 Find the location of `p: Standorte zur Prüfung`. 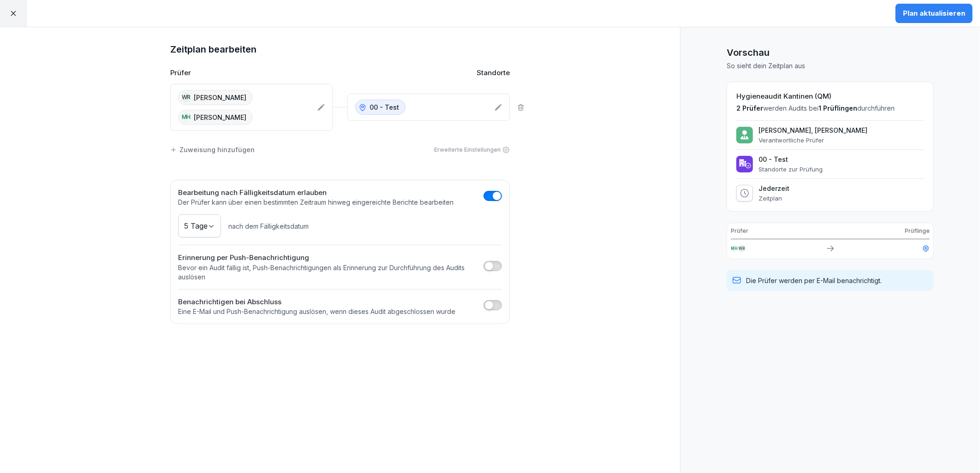

p: Standorte zur Prüfung is located at coordinates (790, 169).